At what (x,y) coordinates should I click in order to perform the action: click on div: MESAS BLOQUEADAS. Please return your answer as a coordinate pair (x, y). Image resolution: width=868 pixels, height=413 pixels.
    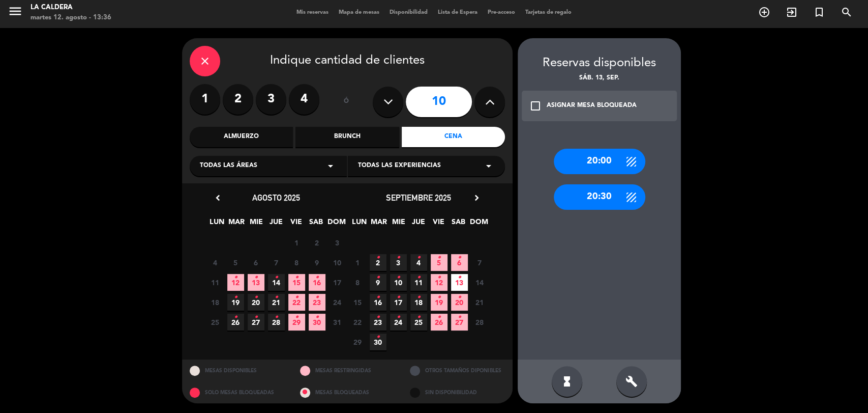
    Looking at the image, I should click on (348, 392).